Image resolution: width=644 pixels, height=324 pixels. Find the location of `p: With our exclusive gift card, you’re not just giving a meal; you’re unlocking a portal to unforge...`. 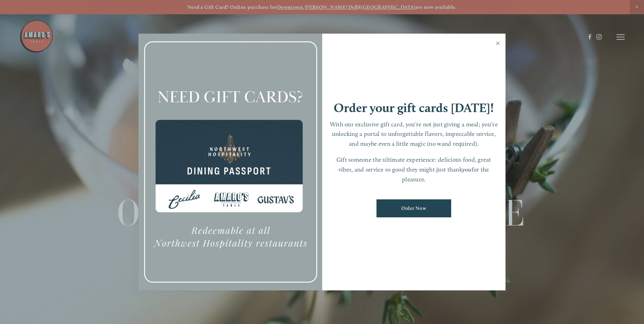

p: With our exclusive gift card, you’re not just giving a meal; you’re unlocking a portal to unforge... is located at coordinates (414, 134).